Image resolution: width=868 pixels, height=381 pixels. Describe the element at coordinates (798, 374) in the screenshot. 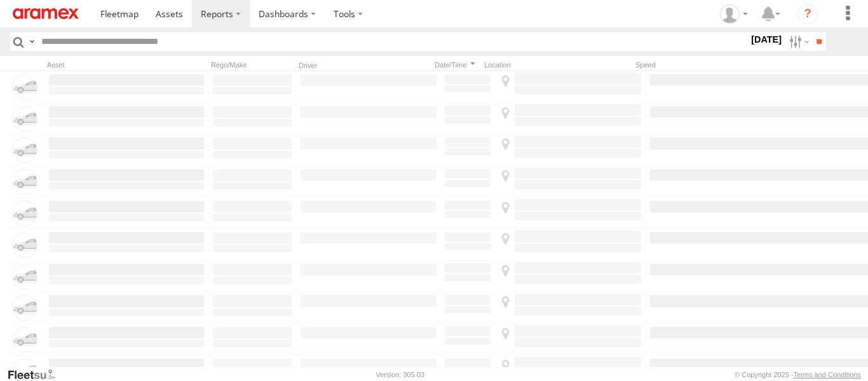

I see `div: © Copyright 2025 -` at that location.